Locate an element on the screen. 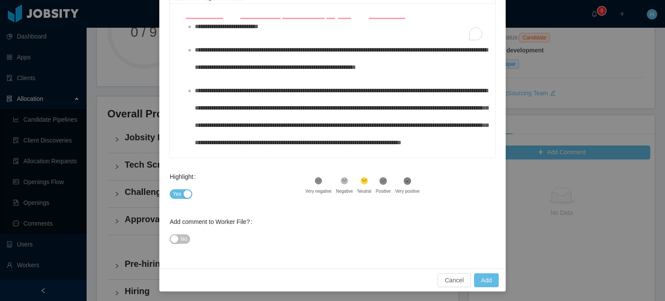  label: Add comment to Worker File? is located at coordinates (213, 222).